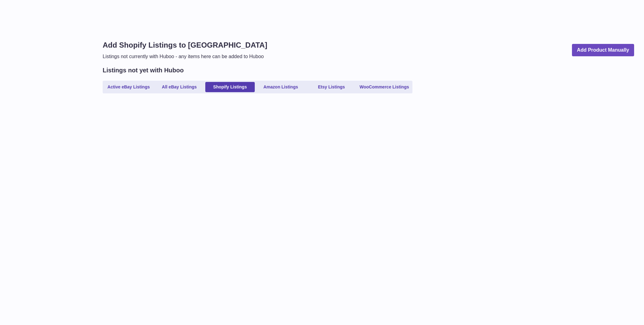 Image resolution: width=644 pixels, height=325 pixels. I want to click on a: Add Product Manually, so click(603, 50).